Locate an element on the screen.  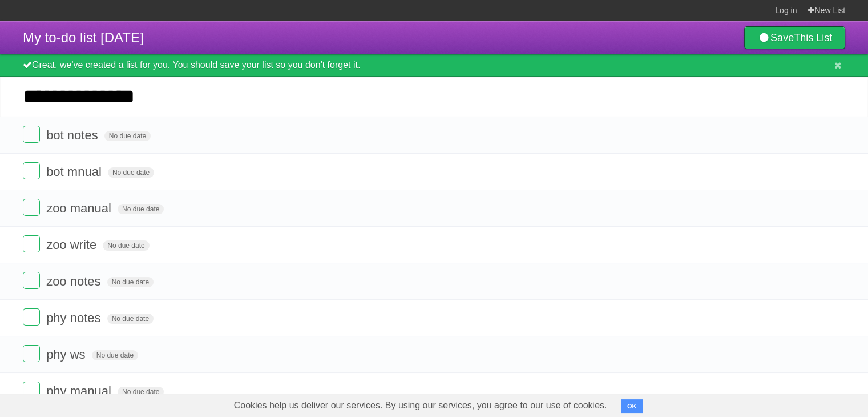
span: phy manual is located at coordinates (80, 391).